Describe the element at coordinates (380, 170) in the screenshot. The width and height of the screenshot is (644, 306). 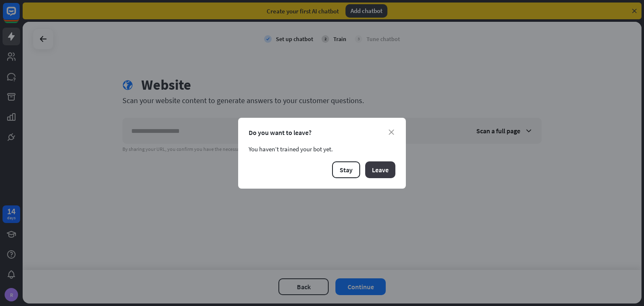
I see `button: Leave` at that location.